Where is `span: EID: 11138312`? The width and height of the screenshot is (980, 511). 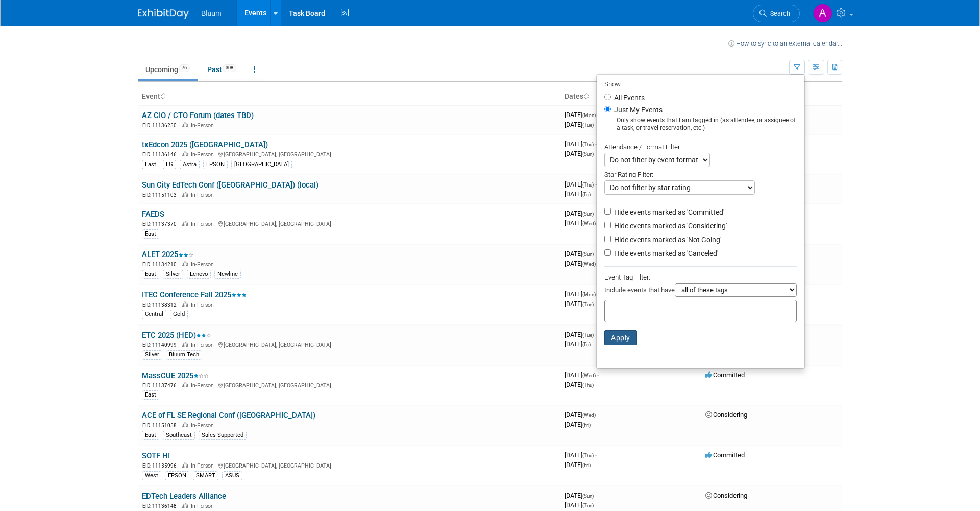
span: EID: 11138312 is located at coordinates (161, 305).